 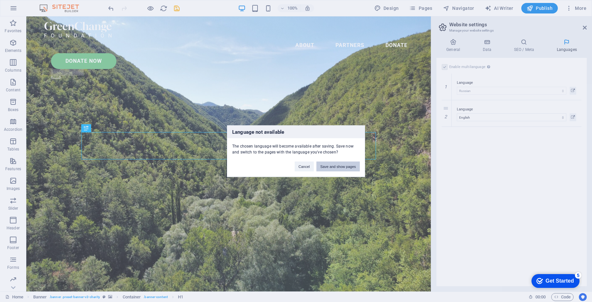 I want to click on button: Cancel, so click(x=304, y=166).